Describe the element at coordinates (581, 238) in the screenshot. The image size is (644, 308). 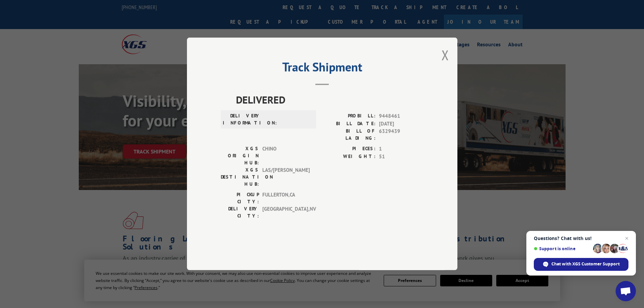
I see `span: Questions? Chat with us!` at that location.